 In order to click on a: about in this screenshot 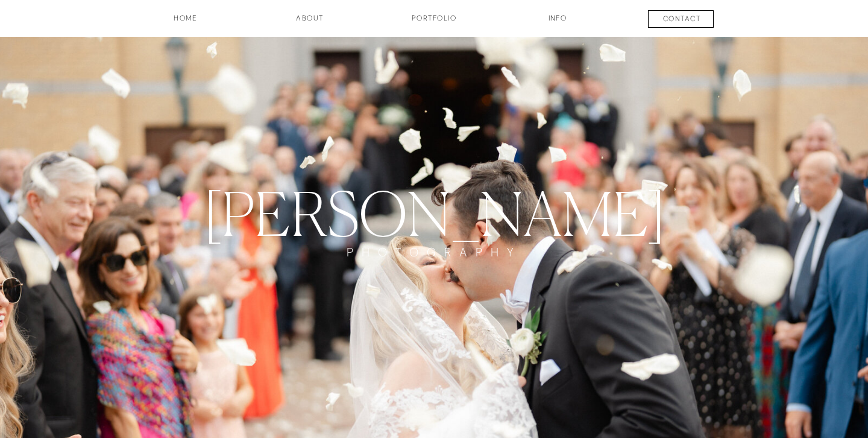, I will do `click(310, 23)`.